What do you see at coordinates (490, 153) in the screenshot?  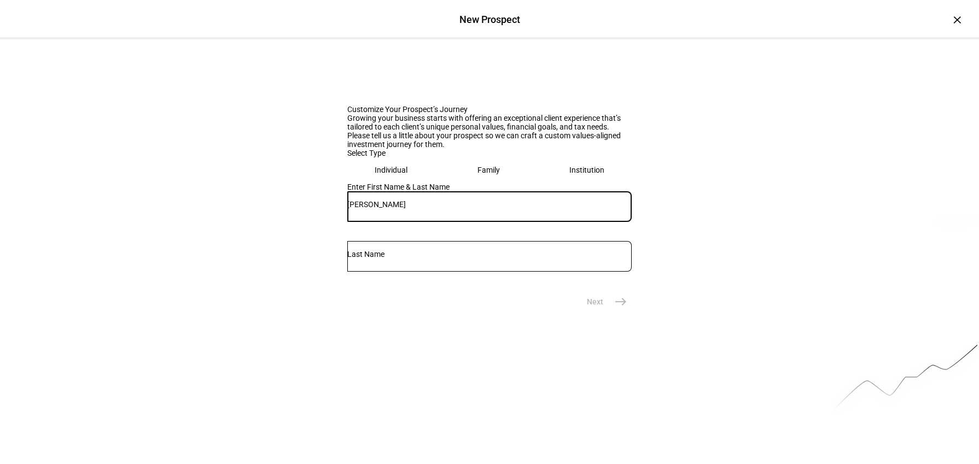 I see `div: Select Type` at bounding box center [490, 153].